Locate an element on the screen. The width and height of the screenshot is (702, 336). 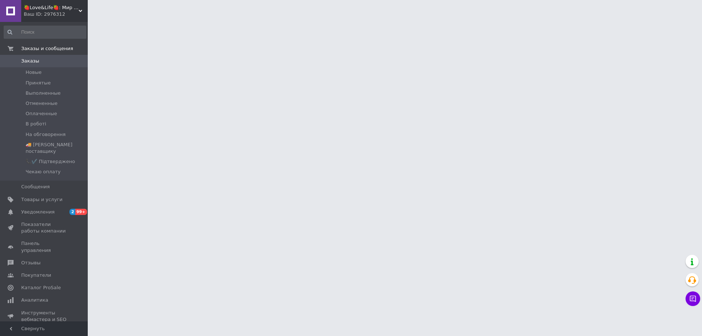
span: Отмененные is located at coordinates (41, 104).